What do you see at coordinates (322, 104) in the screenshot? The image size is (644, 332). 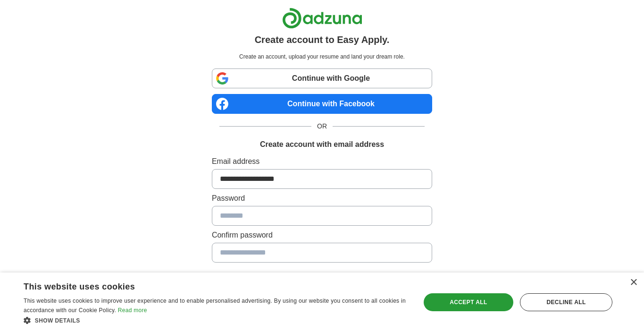 I see `a: Continue with Facebook` at bounding box center [322, 104].